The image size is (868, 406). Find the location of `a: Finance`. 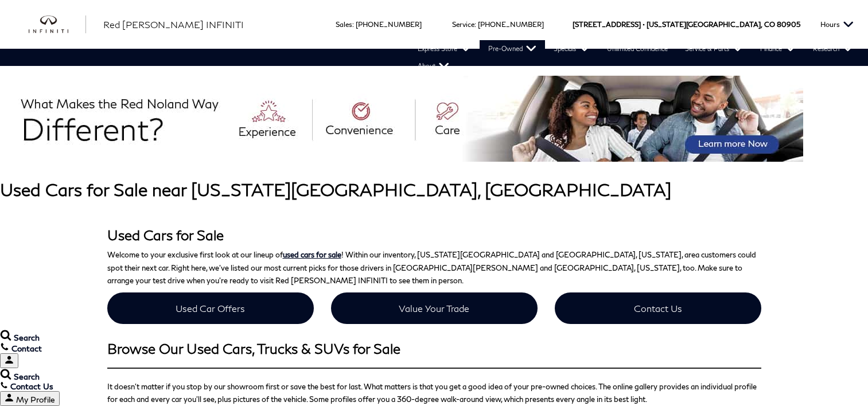

a: Finance is located at coordinates (778, 49).